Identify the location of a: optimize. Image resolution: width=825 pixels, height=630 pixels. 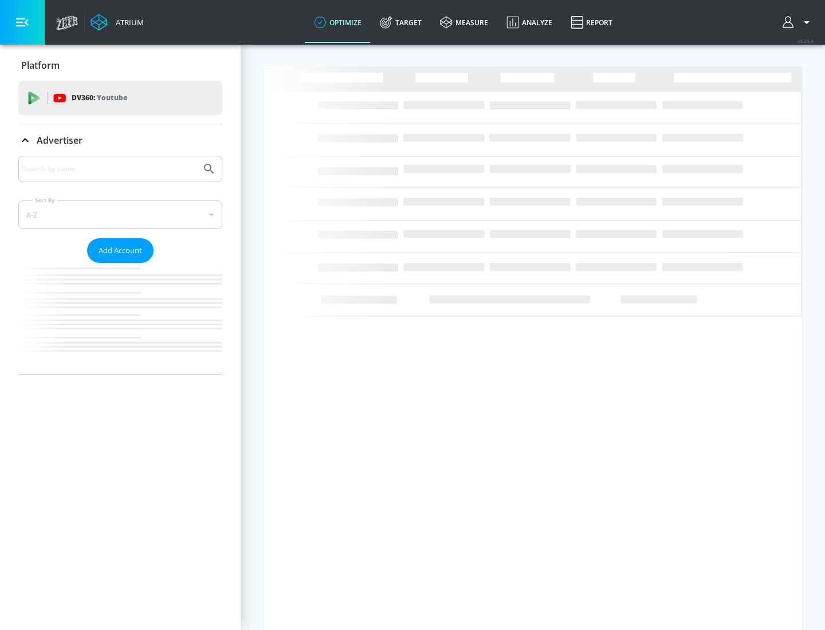
(338, 22).